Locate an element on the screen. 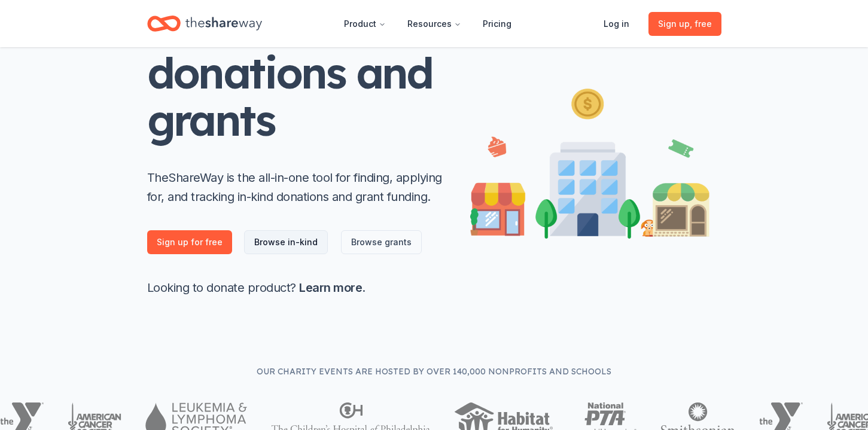 Image resolution: width=868 pixels, height=430 pixels. button: Resources is located at coordinates (434, 24).